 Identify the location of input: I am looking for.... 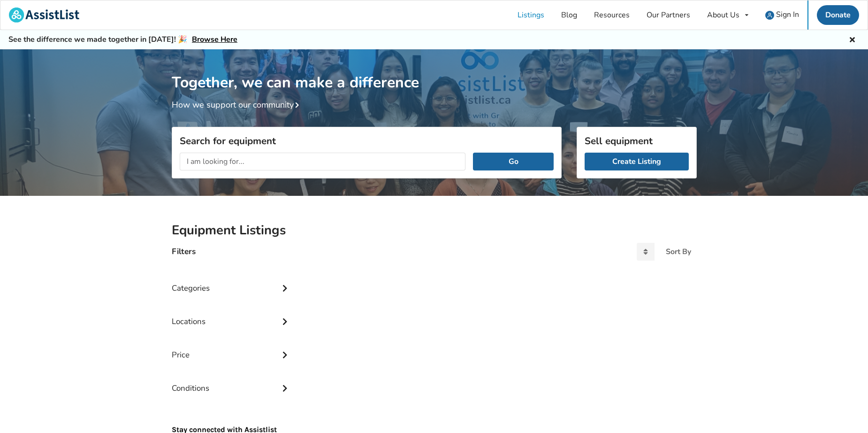
(323, 161).